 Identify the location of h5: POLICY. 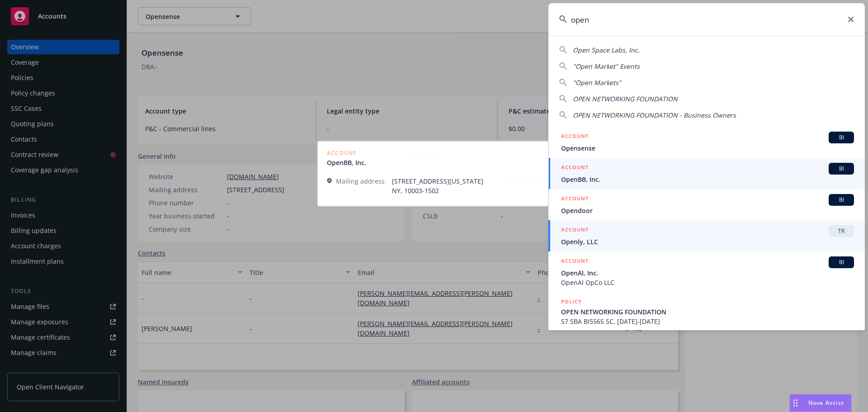
(572, 302).